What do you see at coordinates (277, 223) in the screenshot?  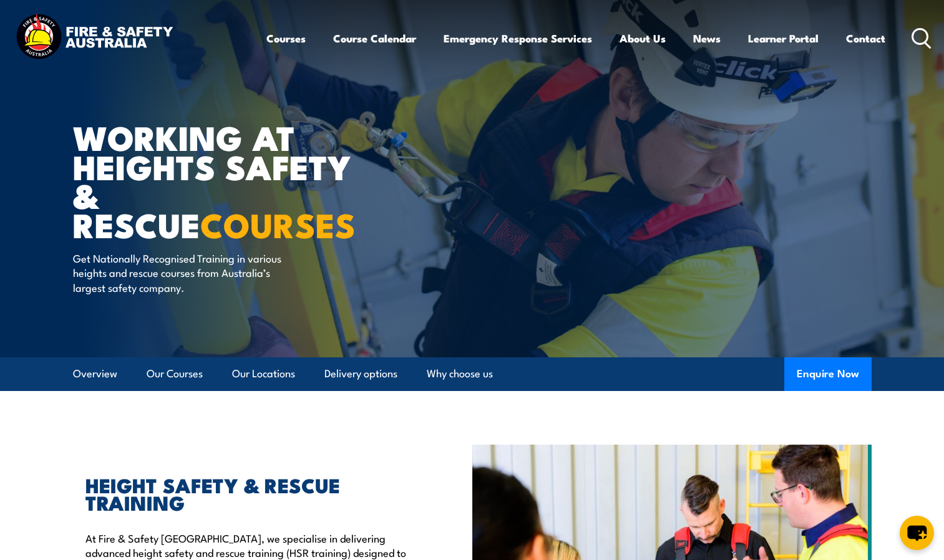 I see `strong: COURSES` at bounding box center [277, 223].